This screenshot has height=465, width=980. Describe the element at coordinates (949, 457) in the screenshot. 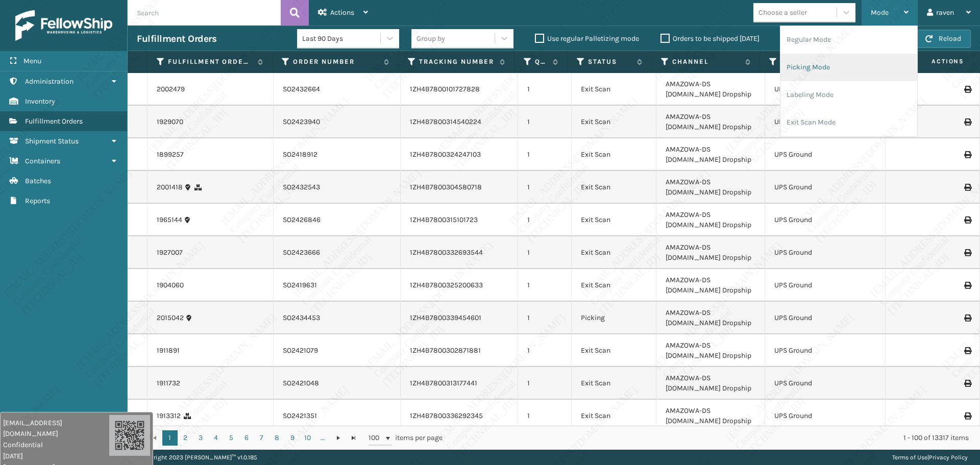

I see `a: Privacy Policy` at that location.